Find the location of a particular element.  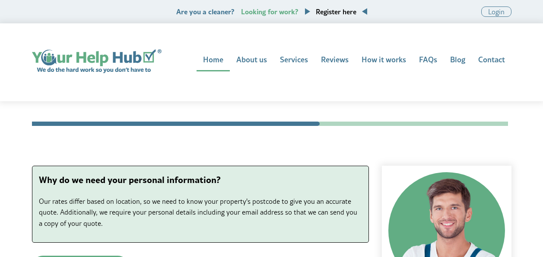

p: Are you a cleaner? is located at coordinates (272, 11).